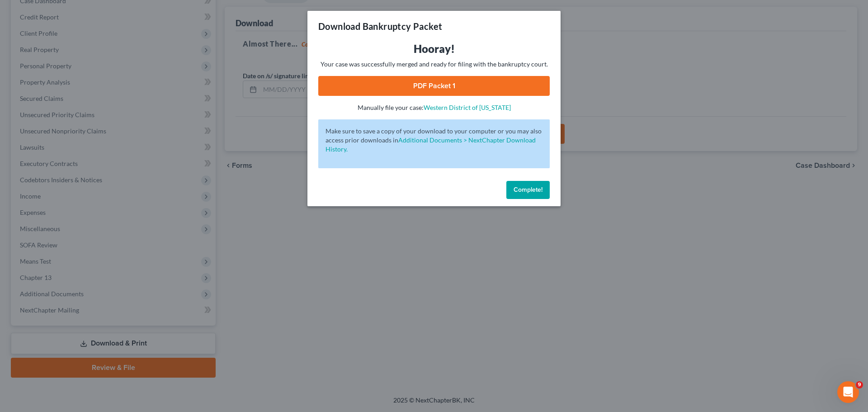 This screenshot has width=868, height=412. What do you see at coordinates (434, 140) in the screenshot?
I see `p: Make sure to save a copy of your download to your computer or you may also access prior downloads in` at bounding box center [434, 140].